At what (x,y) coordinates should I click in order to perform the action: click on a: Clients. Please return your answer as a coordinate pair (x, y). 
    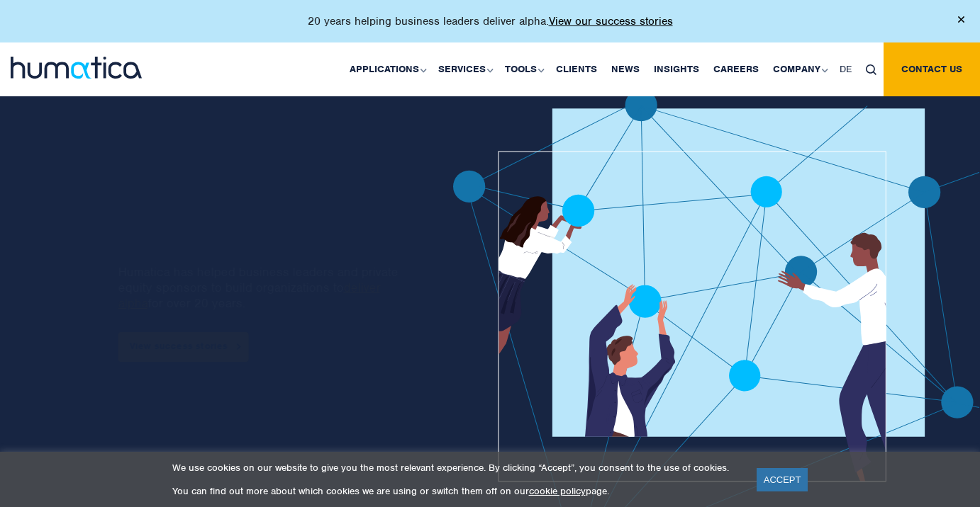
    Looking at the image, I should click on (576, 70).